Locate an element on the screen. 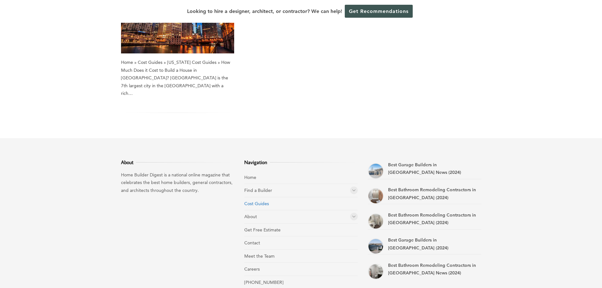  a: Find a Builder is located at coordinates (258, 190).